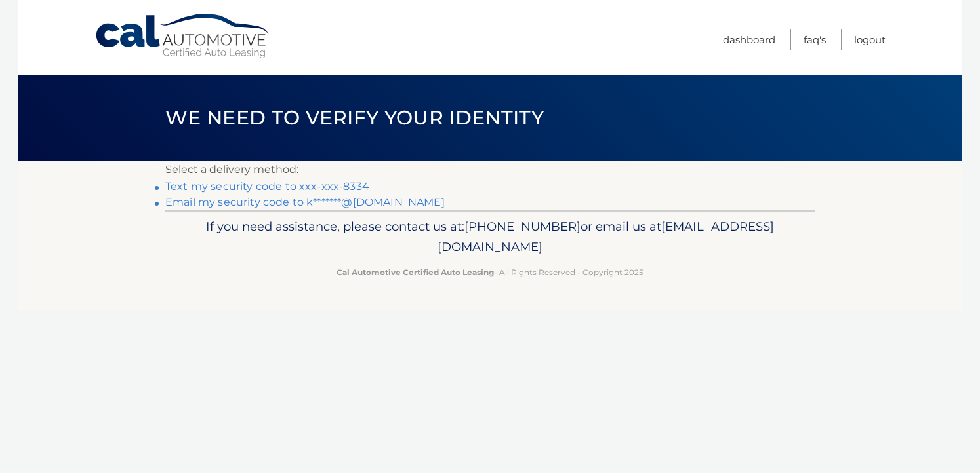 The width and height of the screenshot is (980, 473). Describe the element at coordinates (749, 40) in the screenshot. I see `a: Dashboard` at that location.